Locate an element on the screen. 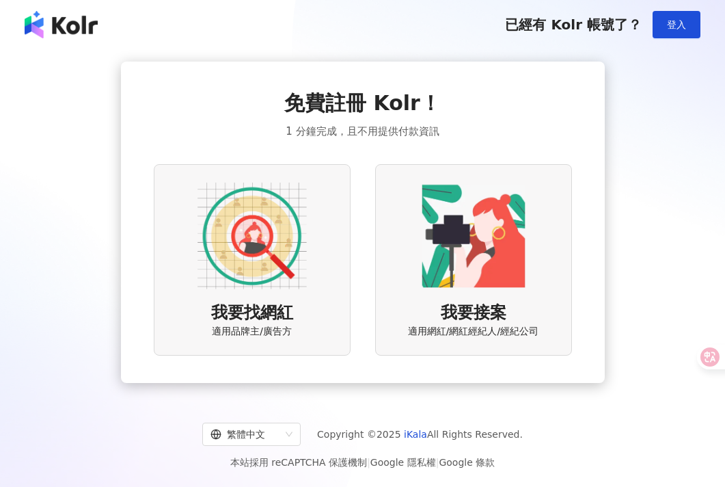 This screenshot has width=725, height=487. button: 登入 is located at coordinates (677, 25).